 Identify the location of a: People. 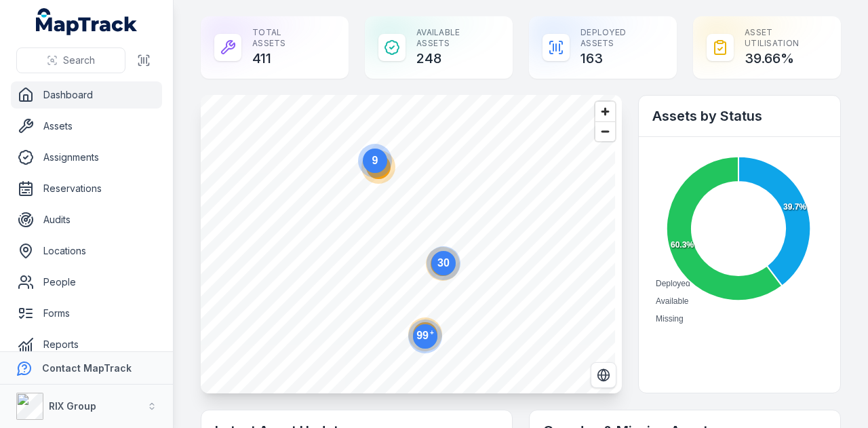
(86, 282).